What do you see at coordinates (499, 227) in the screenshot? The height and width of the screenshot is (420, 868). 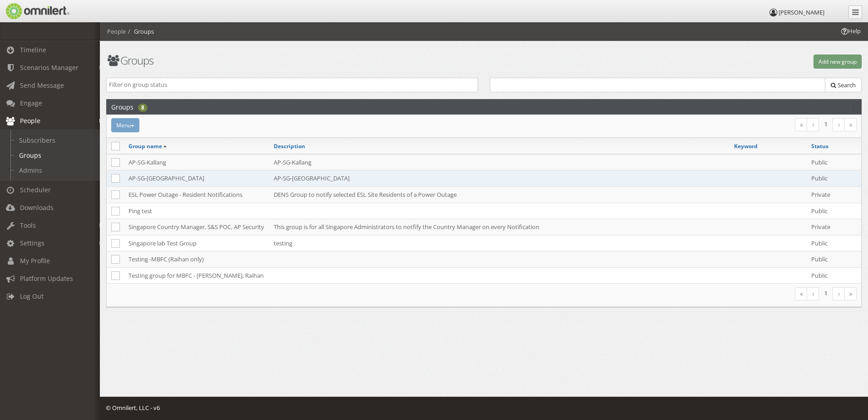 I see `td: This group is for all Singapore Administrators to notfify the Country Manager on every Notification` at bounding box center [499, 227].